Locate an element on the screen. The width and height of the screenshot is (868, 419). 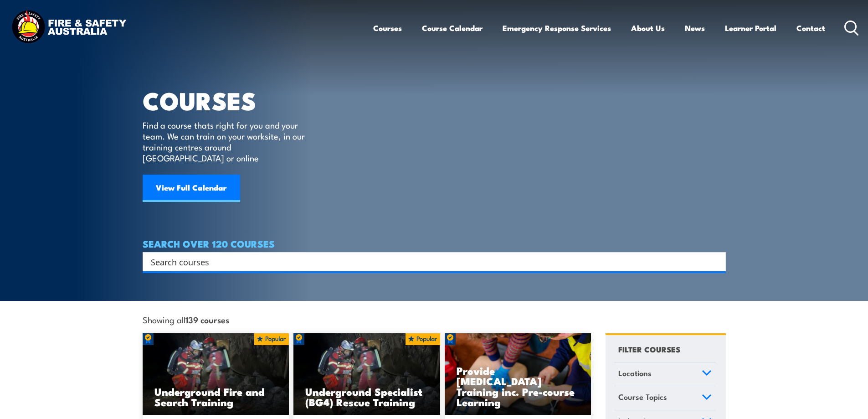
a: About Us is located at coordinates (648, 28).